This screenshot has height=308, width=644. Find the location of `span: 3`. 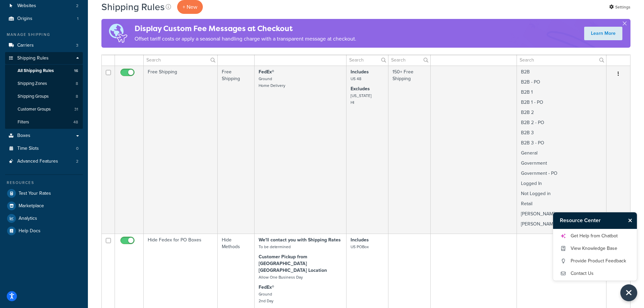

span: 3 is located at coordinates (77, 45).